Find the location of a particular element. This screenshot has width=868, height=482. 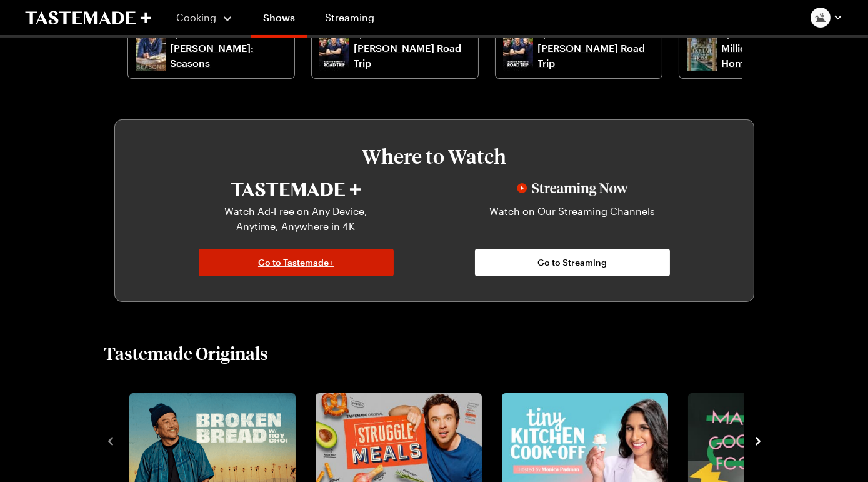

button: navigate to next item is located at coordinates (758, 440).